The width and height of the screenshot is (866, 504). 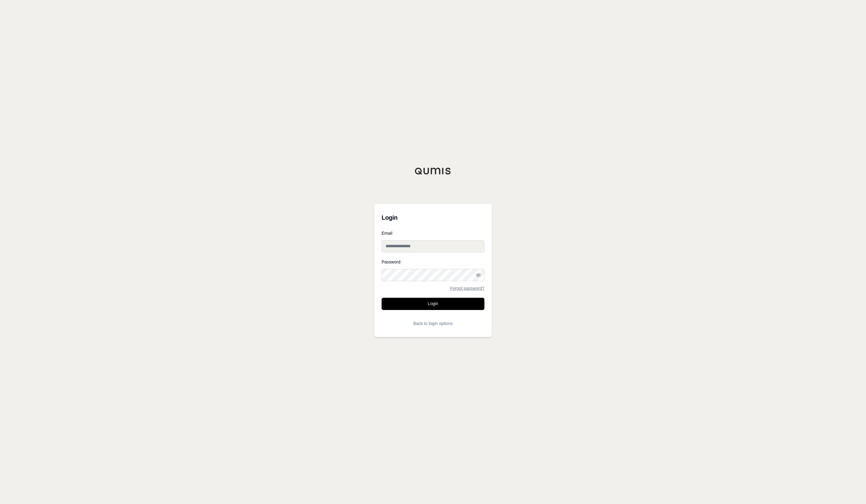 What do you see at coordinates (433, 233) in the screenshot?
I see `label: Email` at bounding box center [433, 233].